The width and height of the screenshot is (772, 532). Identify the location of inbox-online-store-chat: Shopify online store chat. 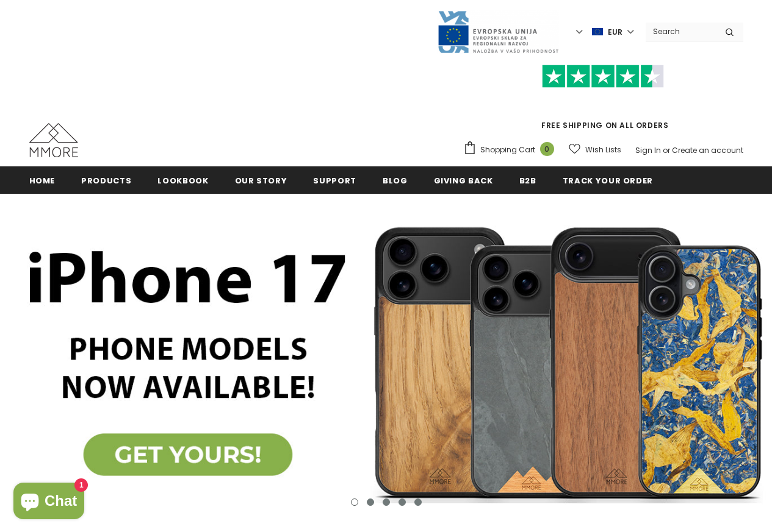
(49, 502).